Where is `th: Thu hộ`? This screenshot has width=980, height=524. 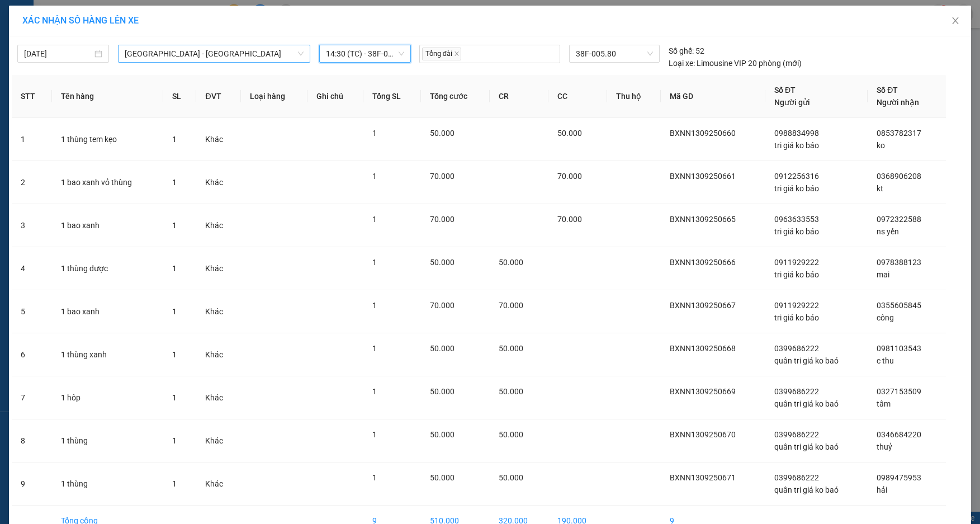
th: Thu hộ is located at coordinates (634, 96).